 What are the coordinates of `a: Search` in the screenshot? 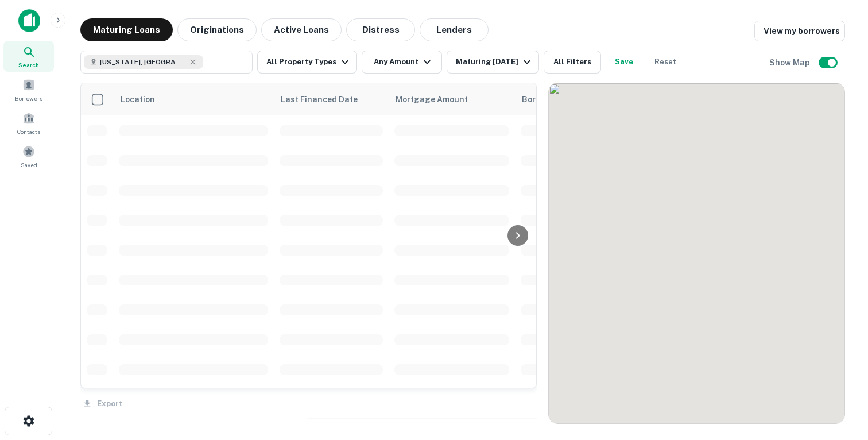 It's located at (29, 56).